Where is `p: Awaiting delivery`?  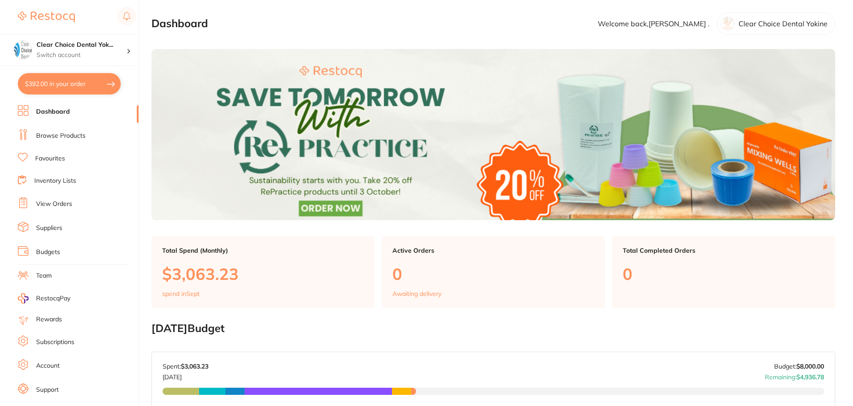 p: Awaiting delivery is located at coordinates (417, 293).